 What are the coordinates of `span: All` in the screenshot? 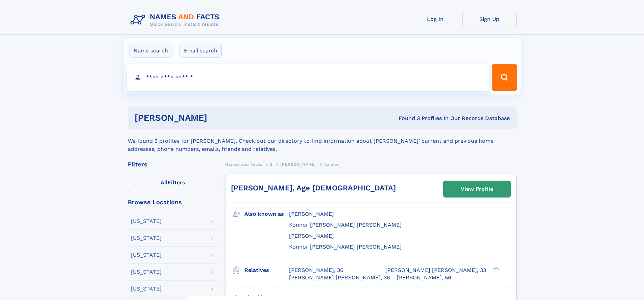 It's located at (164, 182).